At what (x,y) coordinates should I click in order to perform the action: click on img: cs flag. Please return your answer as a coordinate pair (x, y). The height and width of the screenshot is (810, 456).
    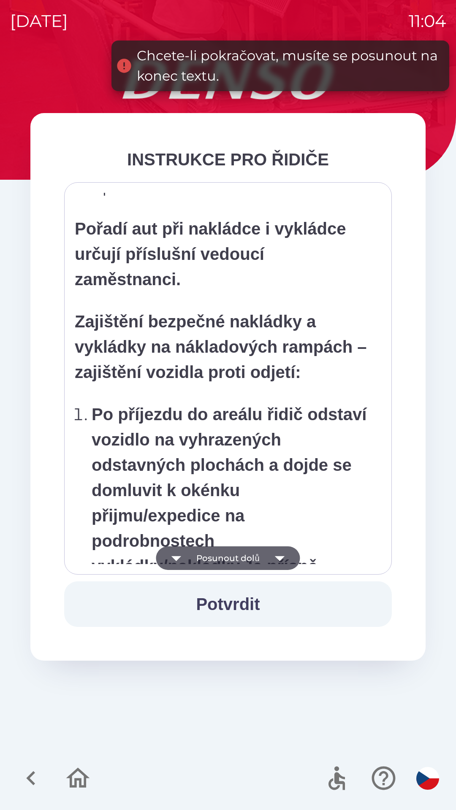
    Looking at the image, I should click on (427, 778).